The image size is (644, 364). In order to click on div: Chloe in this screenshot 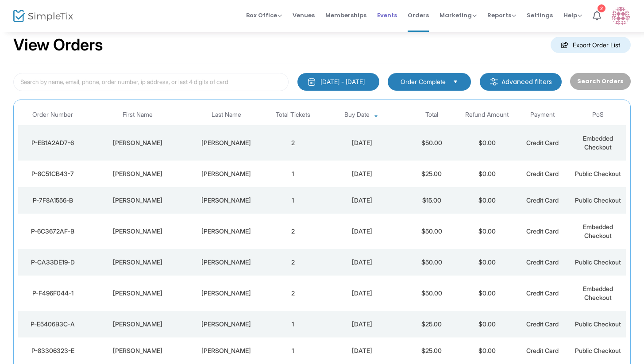, I will do `click(138, 262)`.